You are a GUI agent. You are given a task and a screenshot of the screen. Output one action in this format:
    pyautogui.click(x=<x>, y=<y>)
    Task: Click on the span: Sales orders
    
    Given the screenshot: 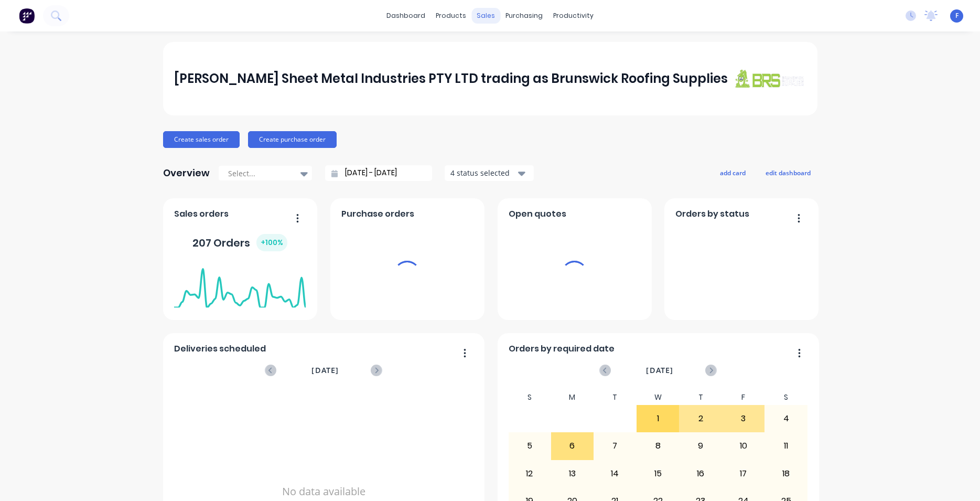 What is the action you would take?
    pyautogui.click(x=201, y=214)
    